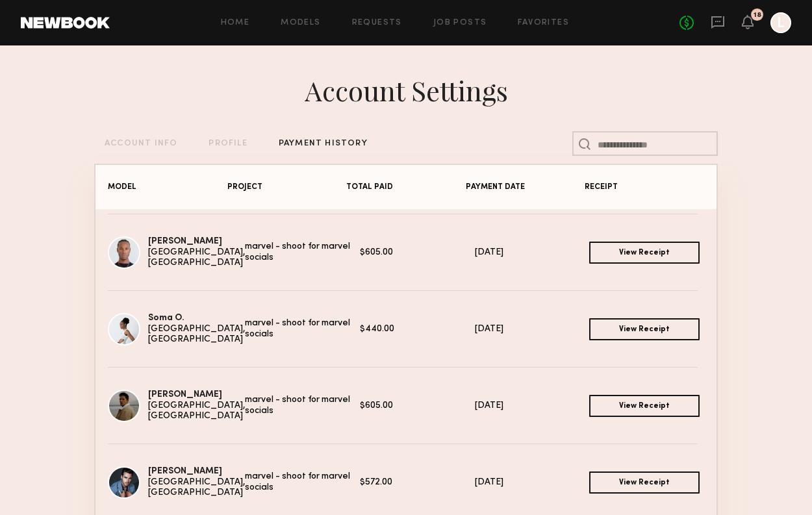 The image size is (812, 515). Describe the element at coordinates (543, 23) in the screenshot. I see `a: Favorites` at that location.